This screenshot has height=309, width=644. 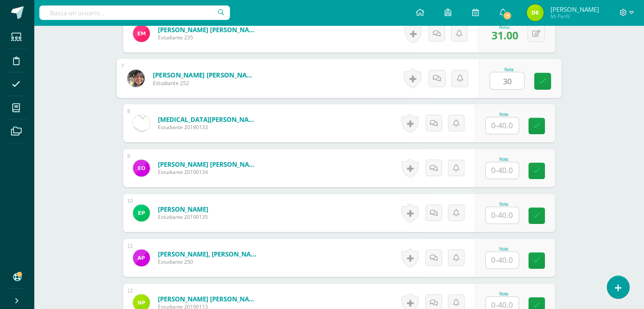 What do you see at coordinates (574, 16) in the screenshot?
I see `span: Mi Perfil` at bounding box center [574, 16].